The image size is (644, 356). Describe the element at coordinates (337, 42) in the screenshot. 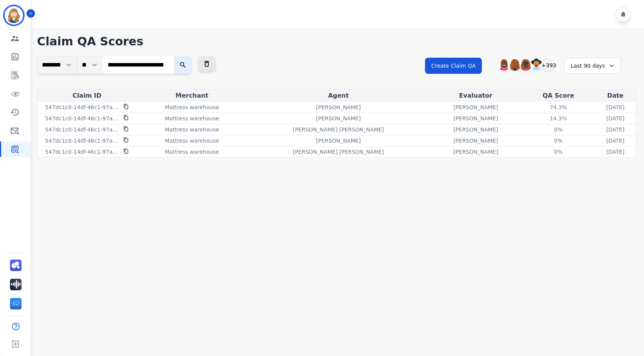

I see `h1: Claim QA Scores` at that location.